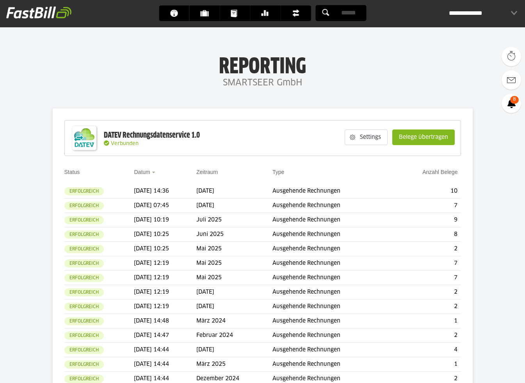  What do you see at coordinates (511, 103) in the screenshot?
I see `a: 8` at bounding box center [511, 103].